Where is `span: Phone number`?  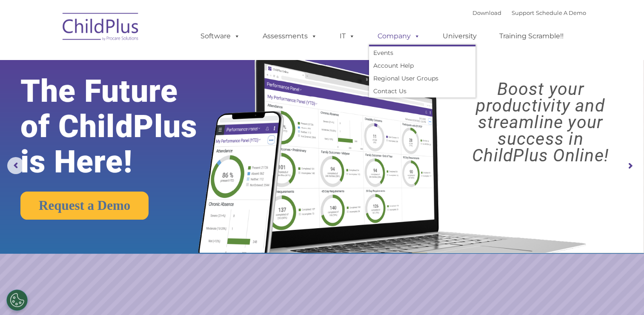 span: Phone number is located at coordinates (136, 94).